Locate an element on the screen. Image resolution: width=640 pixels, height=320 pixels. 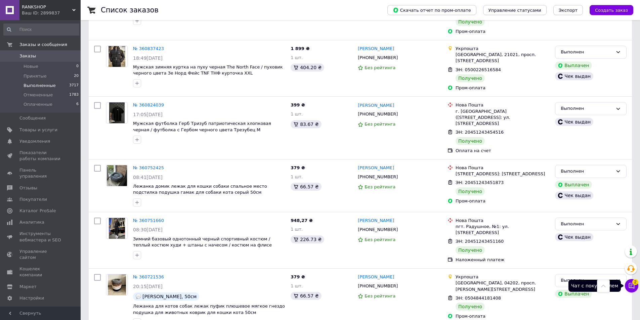
div: 66.57 ₴ is located at coordinates (306, 296).